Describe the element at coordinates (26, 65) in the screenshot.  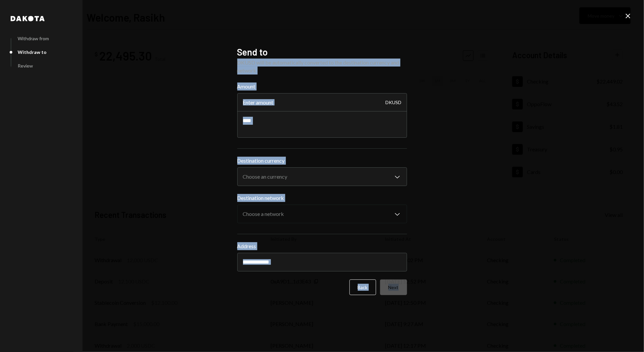
I see `div: Review` at that location.